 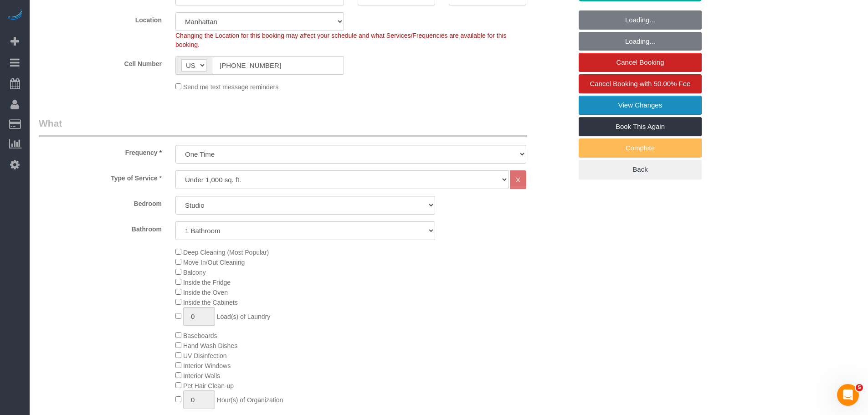 I want to click on span: UV Disinfection, so click(x=205, y=356).